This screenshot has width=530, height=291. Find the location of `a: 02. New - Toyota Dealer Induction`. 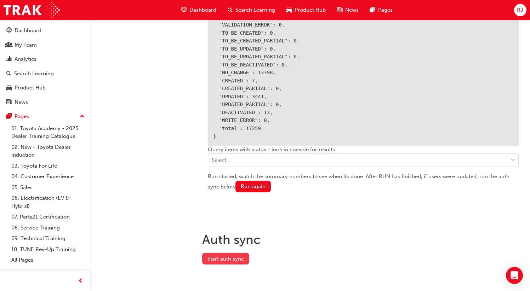

a: 02. New - Toyota Dealer Induction is located at coordinates (48, 151).